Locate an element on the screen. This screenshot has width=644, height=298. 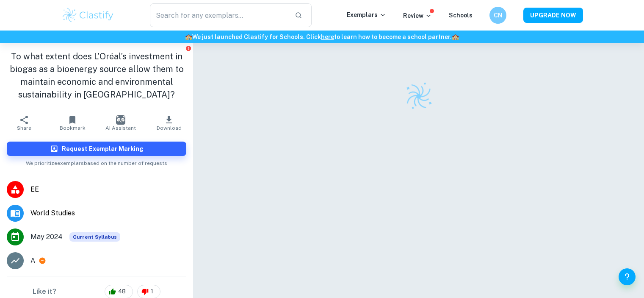
span: May 2024 is located at coordinates (46, 237).